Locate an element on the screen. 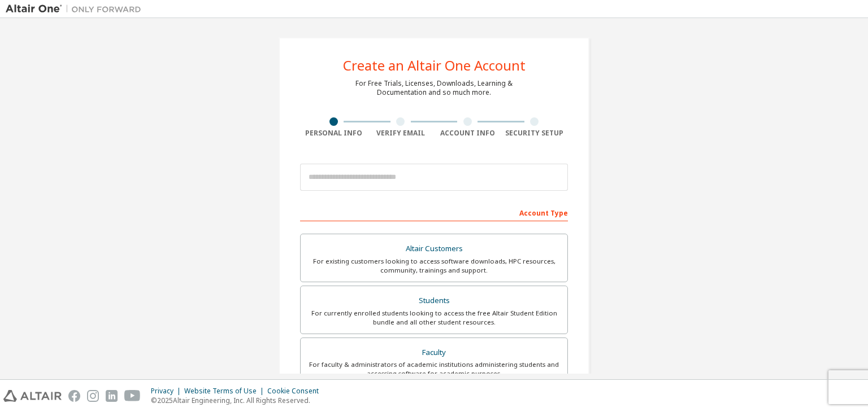 Image resolution: width=868 pixels, height=412 pixels. div: For existing customers looking to access software downloads, HPC resources, community, trainings ... is located at coordinates (434, 266).